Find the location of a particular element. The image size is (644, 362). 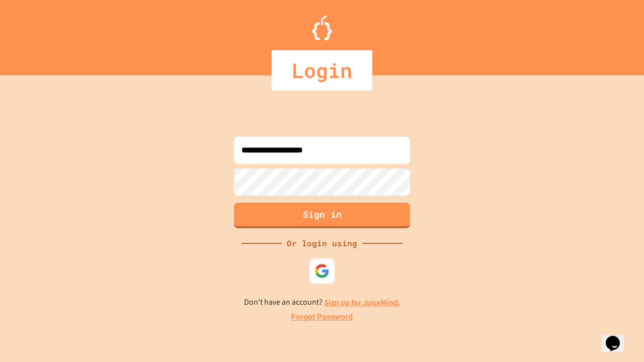

a: Sign up for JuiceMind. is located at coordinates (362, 303).